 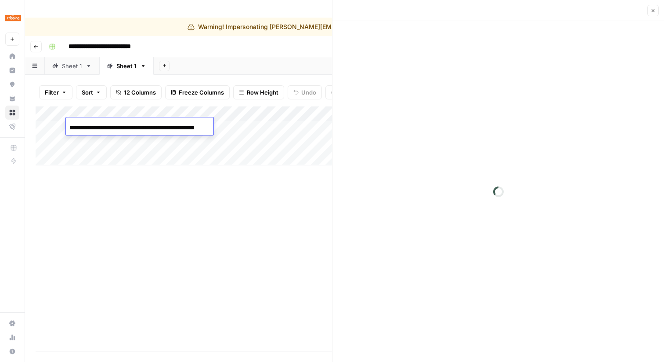 What do you see at coordinates (140, 92) in the screenshot?
I see `span: 12 Columns` at bounding box center [140, 92].